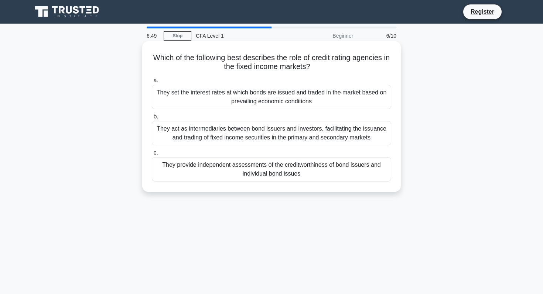  I want to click on div: 6:49, so click(153, 36).